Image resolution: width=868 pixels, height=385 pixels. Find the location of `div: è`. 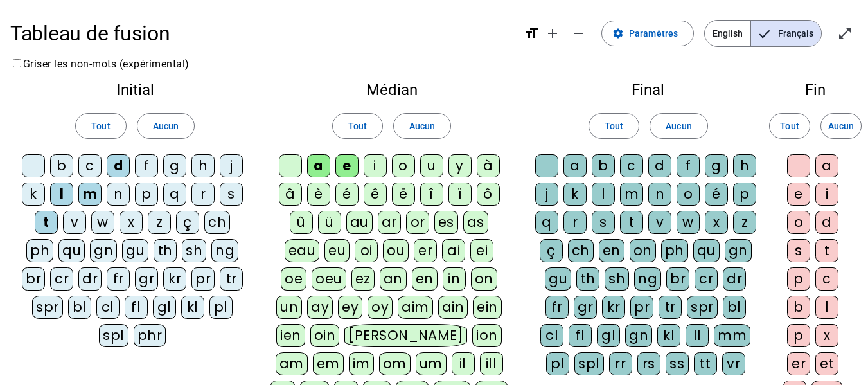

div: è is located at coordinates (318, 194).